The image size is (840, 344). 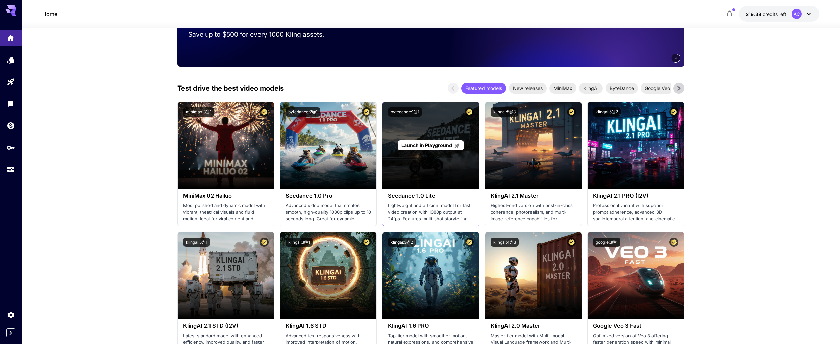 I want to click on div: Wallet, so click(x=11, y=125).